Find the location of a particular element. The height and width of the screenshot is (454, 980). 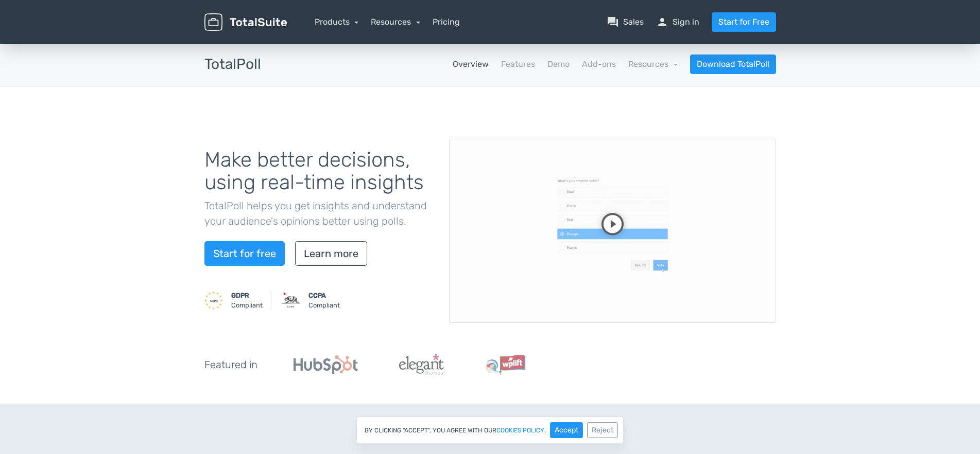

h3: TotalPoll is located at coordinates (233, 65).